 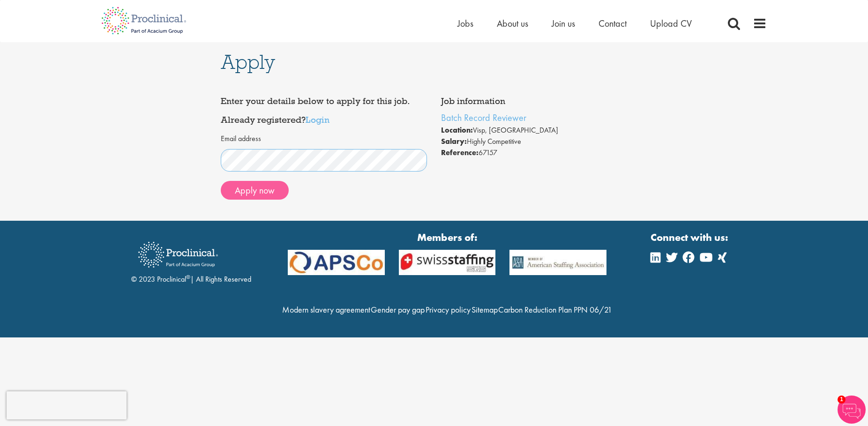 What do you see at coordinates (447, 237) in the screenshot?
I see `strong: Members of:` at bounding box center [447, 237].